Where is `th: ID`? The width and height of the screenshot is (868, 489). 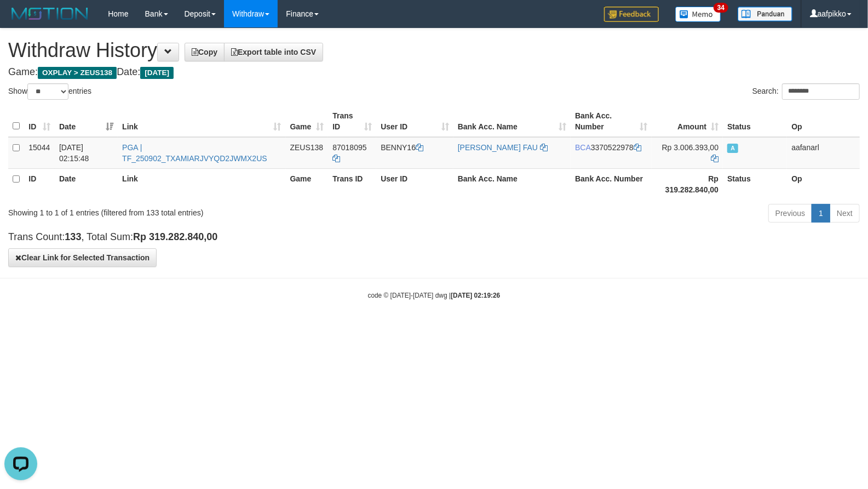 th: ID is located at coordinates (39, 183).